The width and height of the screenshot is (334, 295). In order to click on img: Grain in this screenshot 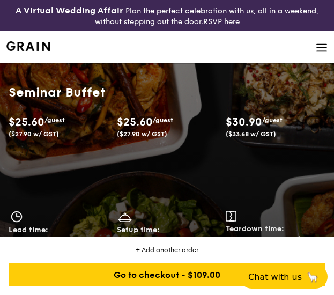, I will do `click(28, 46)`.